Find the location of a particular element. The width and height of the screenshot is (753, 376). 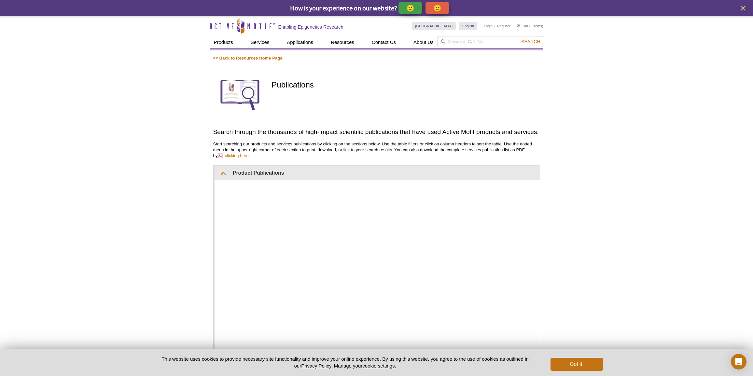

a: Resources is located at coordinates (342, 42).